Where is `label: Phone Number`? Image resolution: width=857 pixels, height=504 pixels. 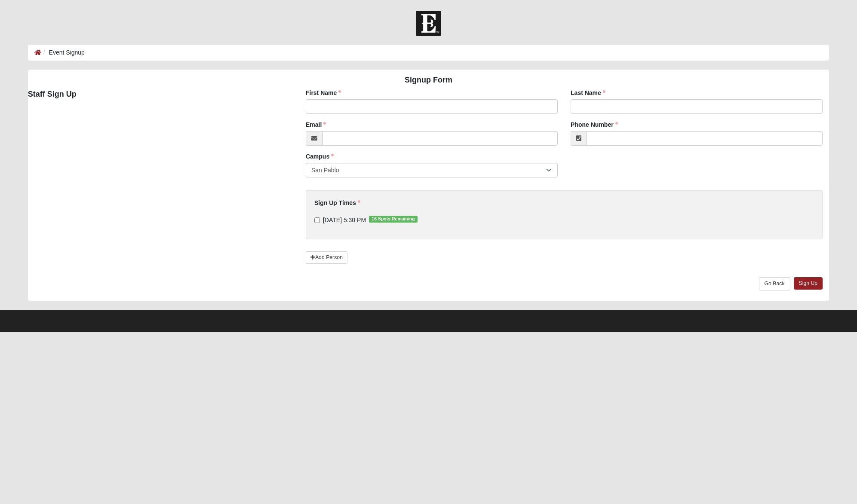 label: Phone Number is located at coordinates (595, 125).